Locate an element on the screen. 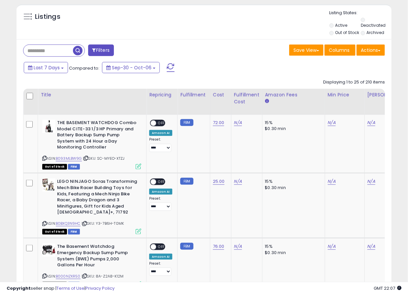 This screenshot has width=408, height=295. label: Active is located at coordinates (341, 25).